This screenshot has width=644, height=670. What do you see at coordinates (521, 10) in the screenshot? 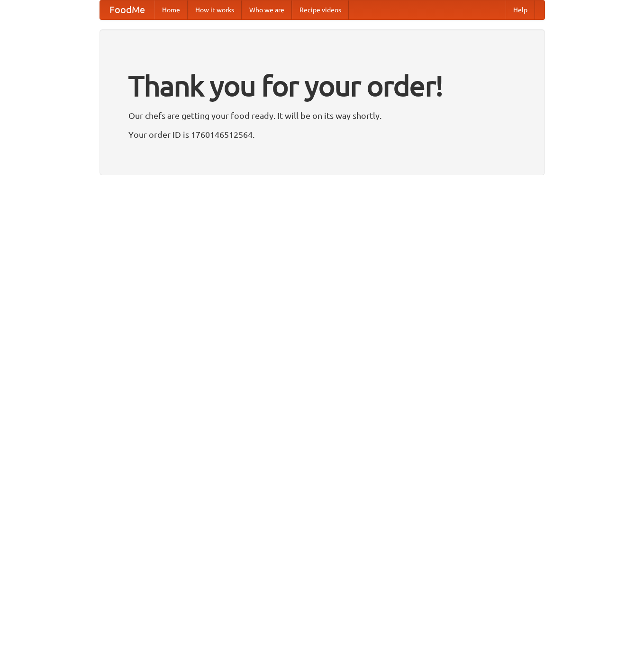
I see `a: Help` at bounding box center [521, 10].